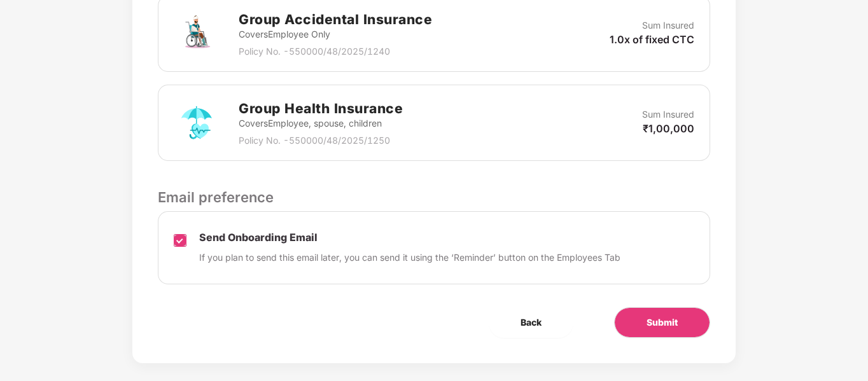 The image size is (868, 381). What do you see at coordinates (321, 108) in the screenshot?
I see `h2: Group Health Insurance` at bounding box center [321, 108].